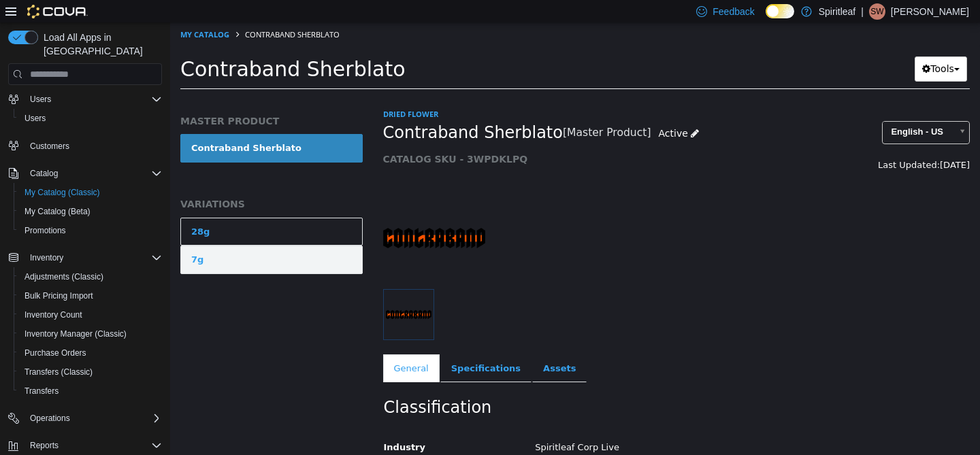  What do you see at coordinates (58, 372) in the screenshot?
I see `a: Transfers (Classic)` at bounding box center [58, 372].